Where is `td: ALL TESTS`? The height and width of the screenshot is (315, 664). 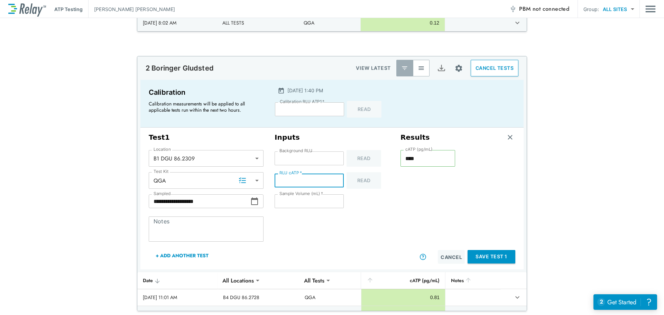
td: ALL TESTS is located at coordinates (257, 23).